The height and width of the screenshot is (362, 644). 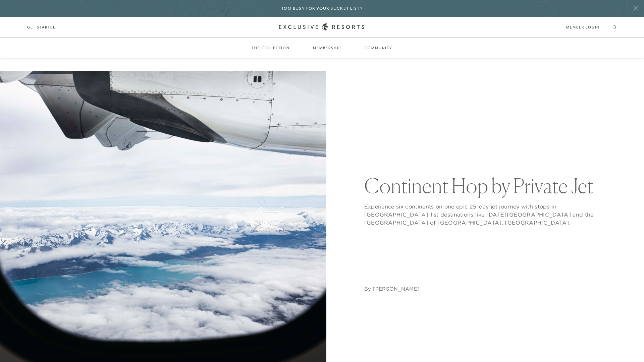 I want to click on a: Membership, so click(x=327, y=48).